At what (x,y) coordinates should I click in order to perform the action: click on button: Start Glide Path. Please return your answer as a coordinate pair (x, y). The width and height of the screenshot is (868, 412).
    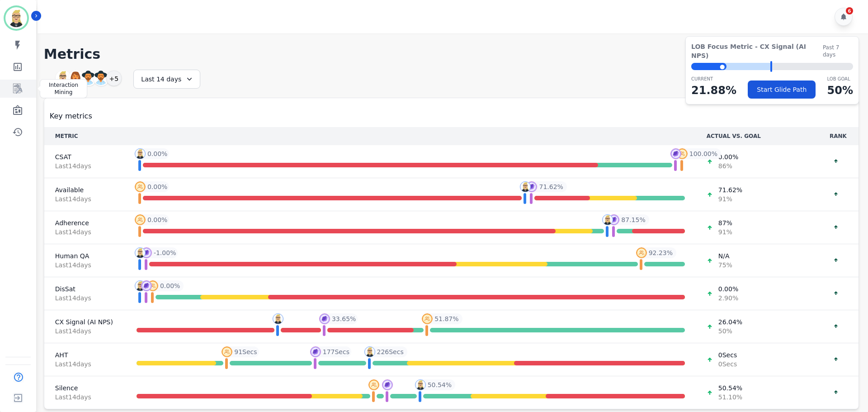
    Looking at the image, I should click on (782, 90).